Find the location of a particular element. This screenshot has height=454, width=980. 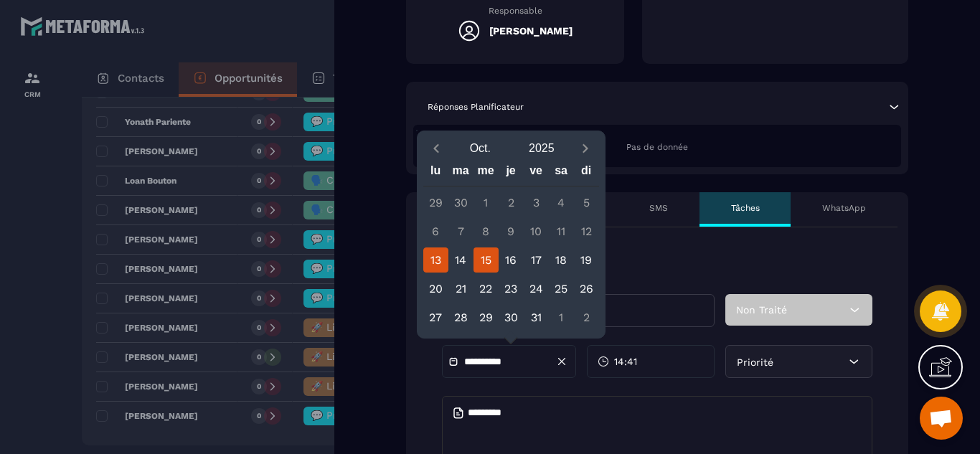

div: 28 is located at coordinates (460, 317).